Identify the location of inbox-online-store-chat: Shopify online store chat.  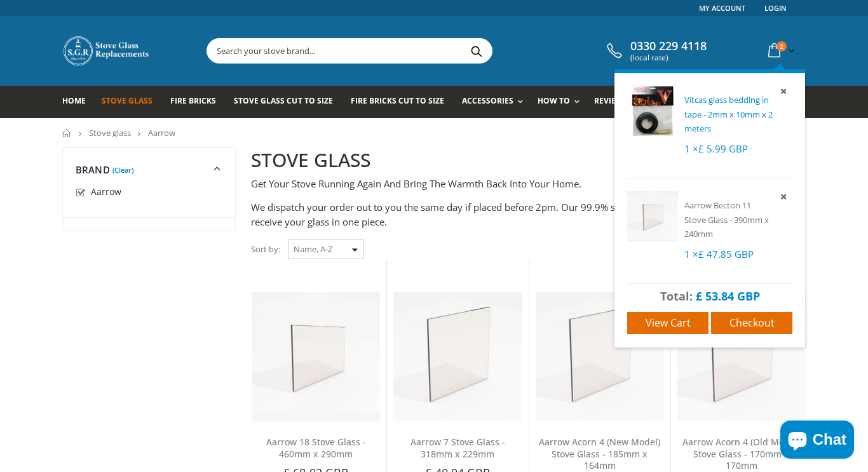
(817, 441).